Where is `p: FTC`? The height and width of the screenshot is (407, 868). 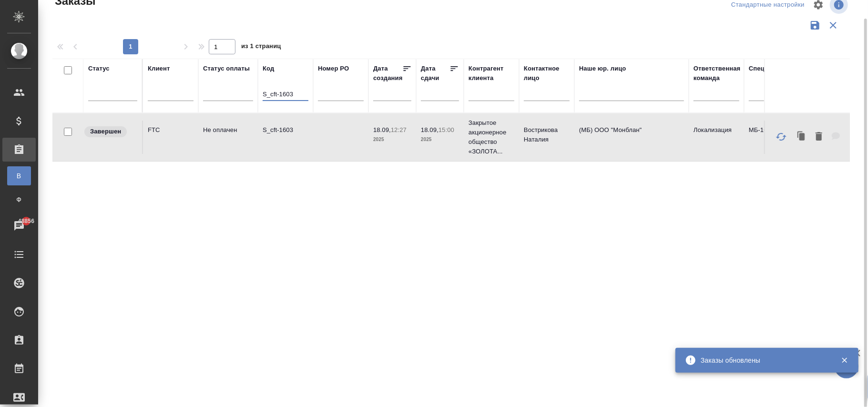
p: FTC is located at coordinates (170, 130).